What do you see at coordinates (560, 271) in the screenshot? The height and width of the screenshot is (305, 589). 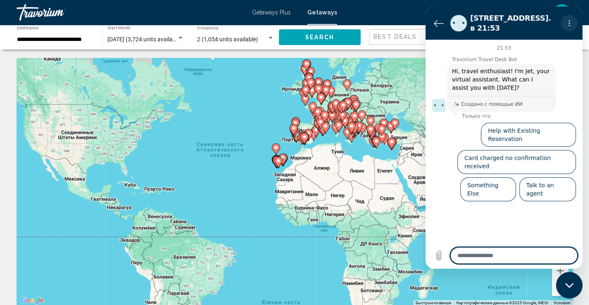 I see `button: Увеличить` at bounding box center [560, 271].